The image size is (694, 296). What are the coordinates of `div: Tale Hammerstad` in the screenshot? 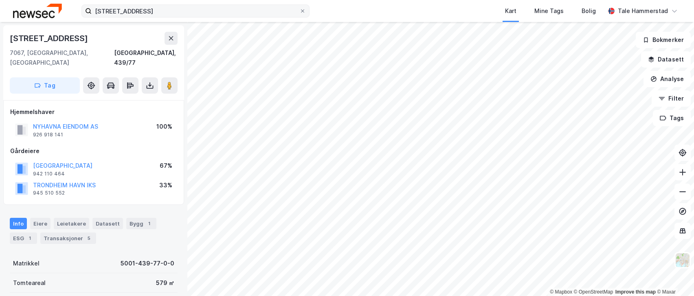 It's located at (643, 11).